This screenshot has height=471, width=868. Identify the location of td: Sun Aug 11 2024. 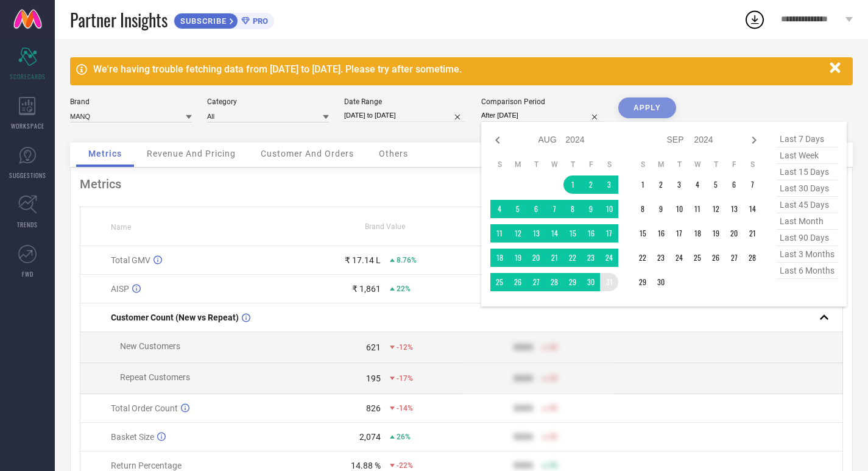
(500, 233).